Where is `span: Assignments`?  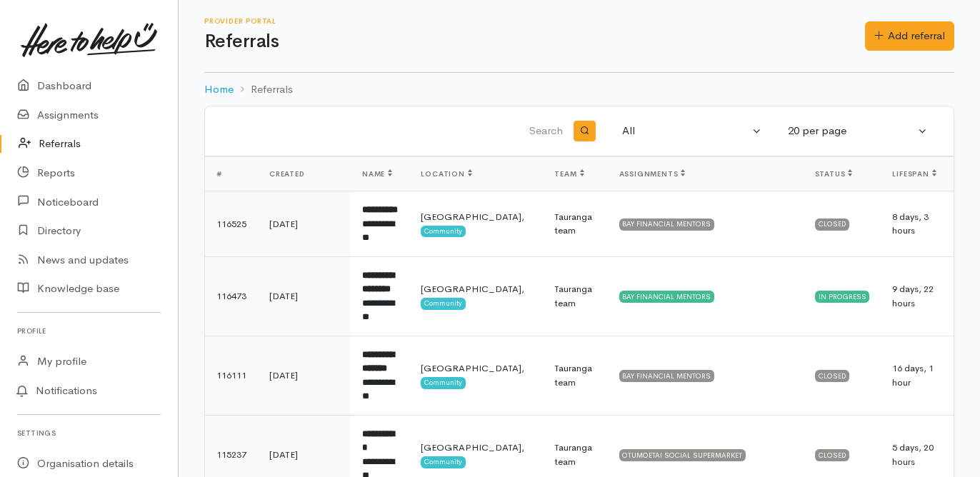 span: Assignments is located at coordinates (652, 174).